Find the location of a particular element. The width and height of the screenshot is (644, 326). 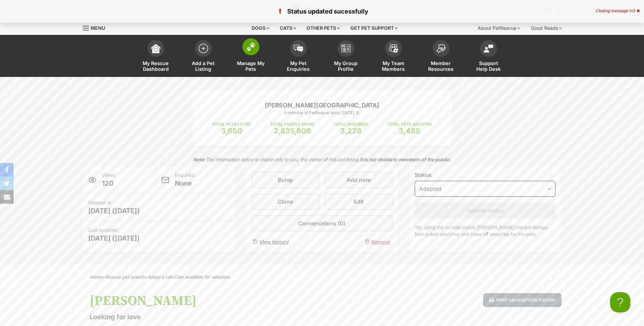

a: Add a Pet Listing is located at coordinates (203, 57).